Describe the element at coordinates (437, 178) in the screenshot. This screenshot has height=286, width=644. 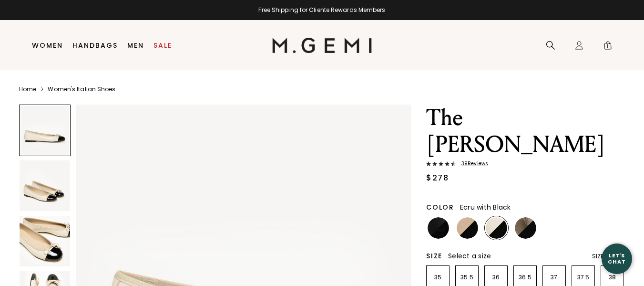
I see `div: $278` at that location.